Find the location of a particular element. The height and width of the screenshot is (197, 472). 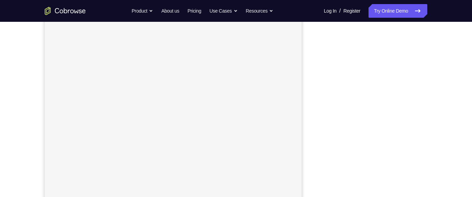

a: Log In is located at coordinates (330, 11).